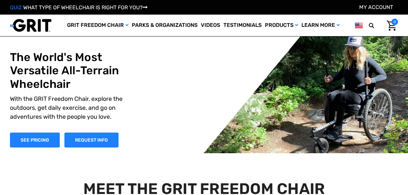  Describe the element at coordinates (359, 25) in the screenshot. I see `img: us.png` at that location.